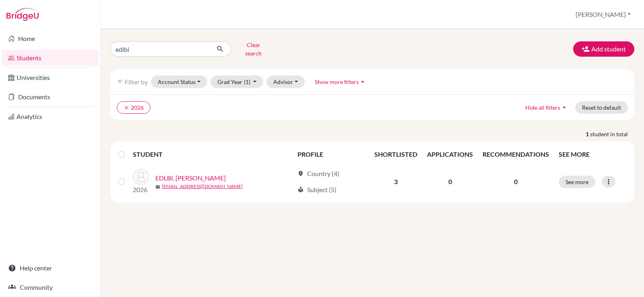 The image size is (644, 297). I want to click on button: Grad Year(1), so click(237, 82).